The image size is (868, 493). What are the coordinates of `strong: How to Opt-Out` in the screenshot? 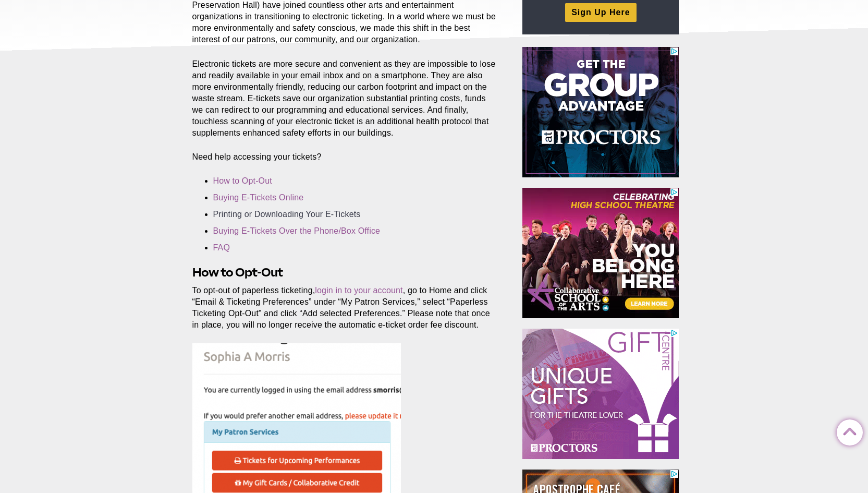 It's located at (237, 272).